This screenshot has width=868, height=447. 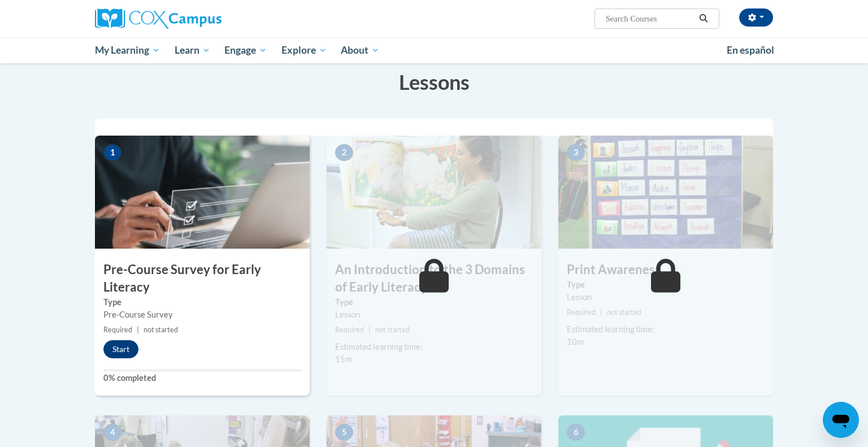 What do you see at coordinates (650, 19) in the screenshot?
I see `input: Search Courses` at bounding box center [650, 19].